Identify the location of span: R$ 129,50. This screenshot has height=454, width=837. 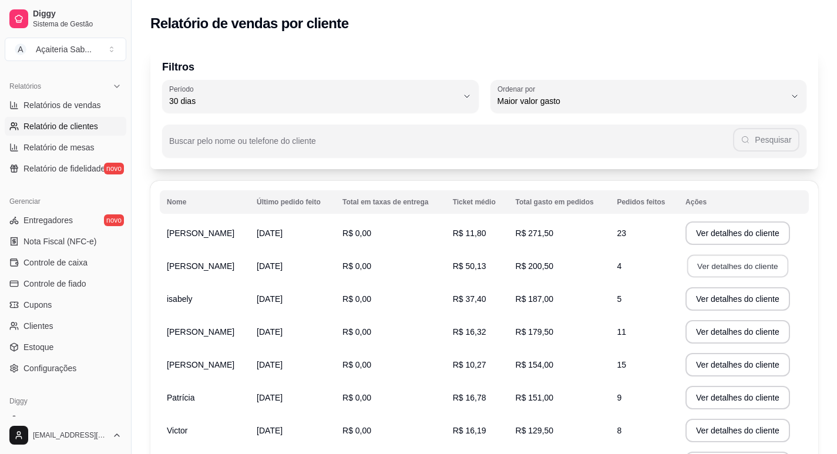
(535, 431).